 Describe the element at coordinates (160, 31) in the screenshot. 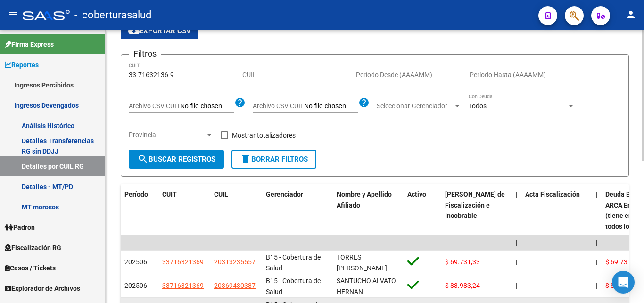

I see `span: Exportar CSV` at that location.